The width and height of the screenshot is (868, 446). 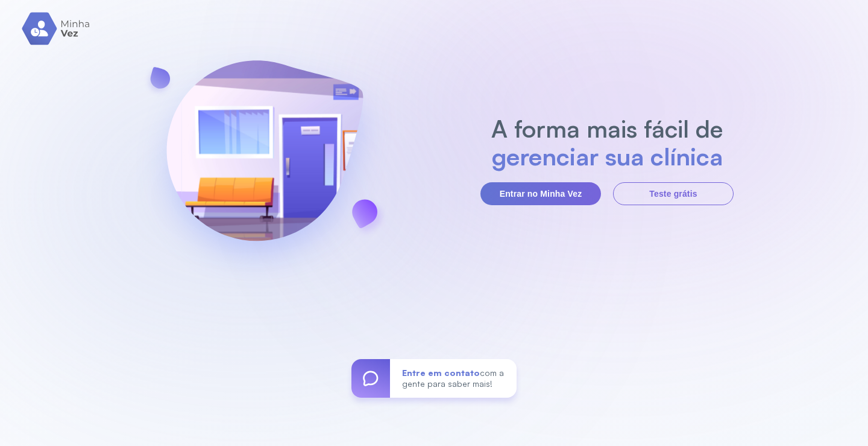 What do you see at coordinates (434, 378) in the screenshot?
I see `a: Entre em contatocom a gente para saber mais!` at bounding box center [434, 378].